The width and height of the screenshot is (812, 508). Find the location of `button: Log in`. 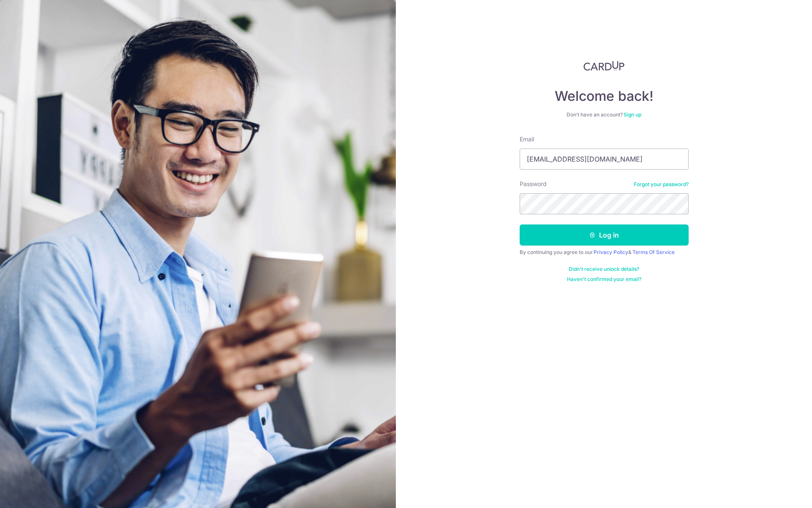

button: Log in is located at coordinates (604, 235).